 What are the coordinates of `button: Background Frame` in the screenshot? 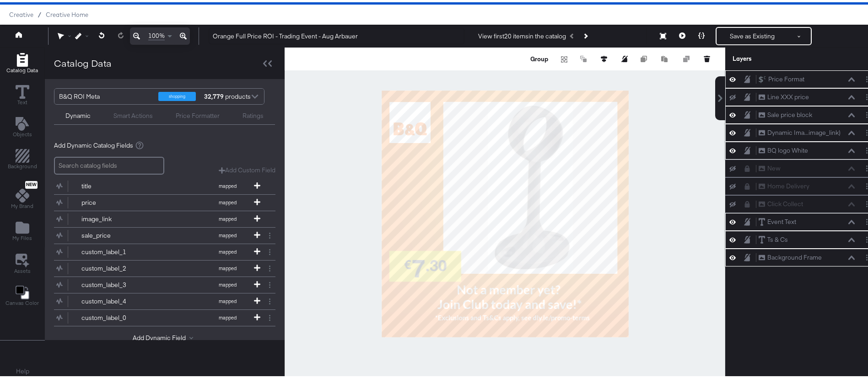 It's located at (790, 255).